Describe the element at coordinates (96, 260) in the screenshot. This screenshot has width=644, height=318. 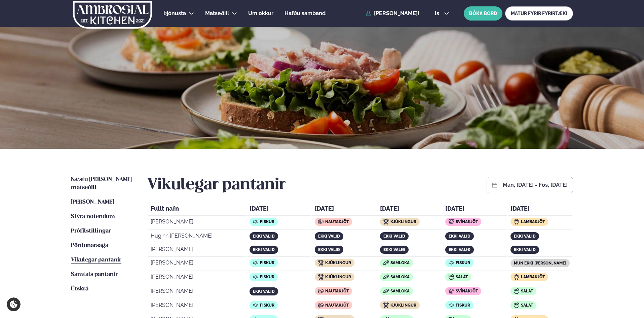
I see `span: Vikulegar pantanir` at that location.